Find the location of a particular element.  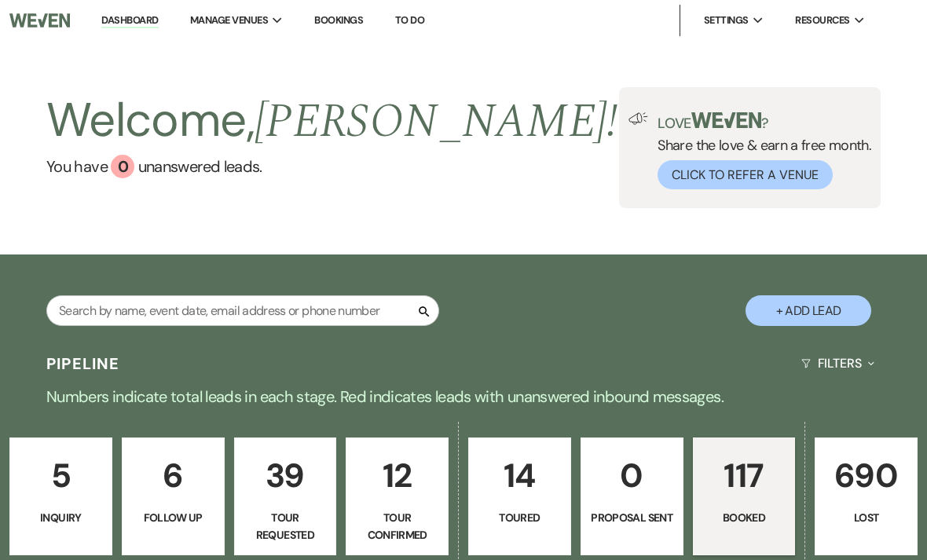

a: 117Booked is located at coordinates (745, 497).